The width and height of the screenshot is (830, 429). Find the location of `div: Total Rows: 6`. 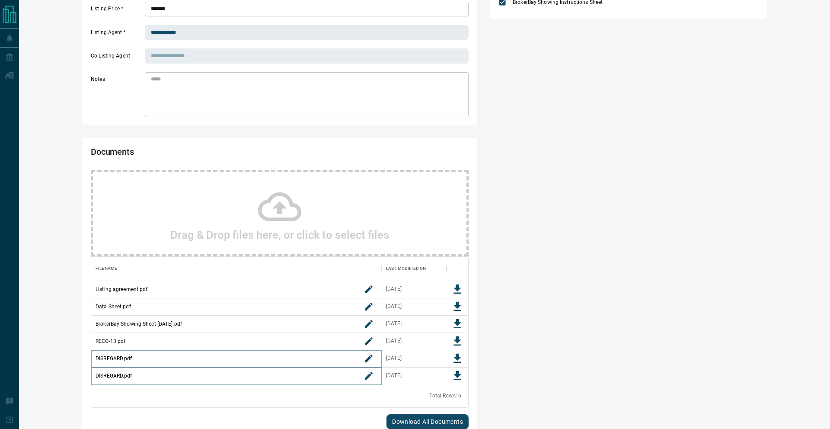

div: Total Rows: 6 is located at coordinates (445, 396).